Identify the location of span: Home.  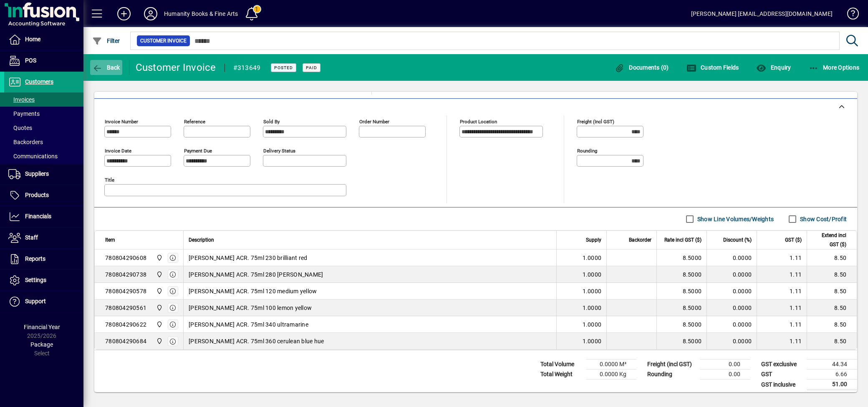
(32, 39).